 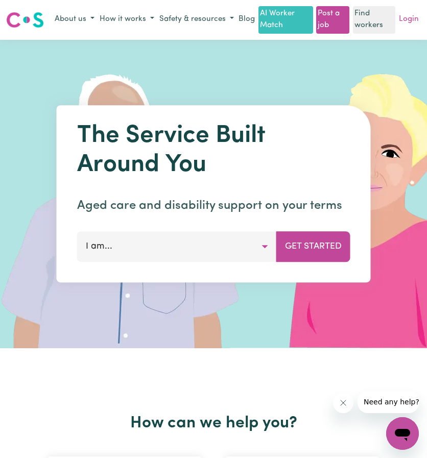 I want to click on span: Need any help?, so click(x=34, y=11).